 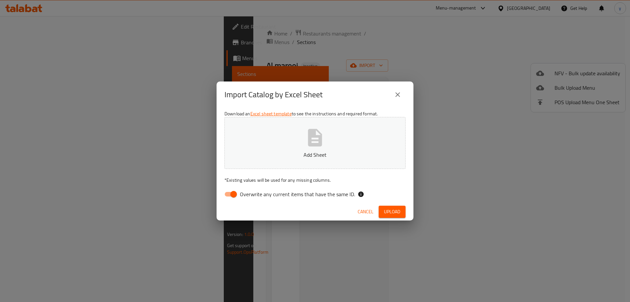 I want to click on span: Overwrite any current items that have the same ID., so click(x=297, y=194).